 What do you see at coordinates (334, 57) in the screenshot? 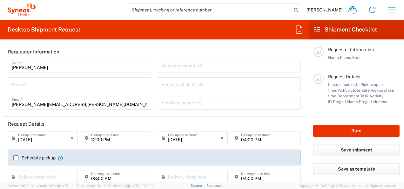
I see `span: Name,` at bounding box center [334, 57].